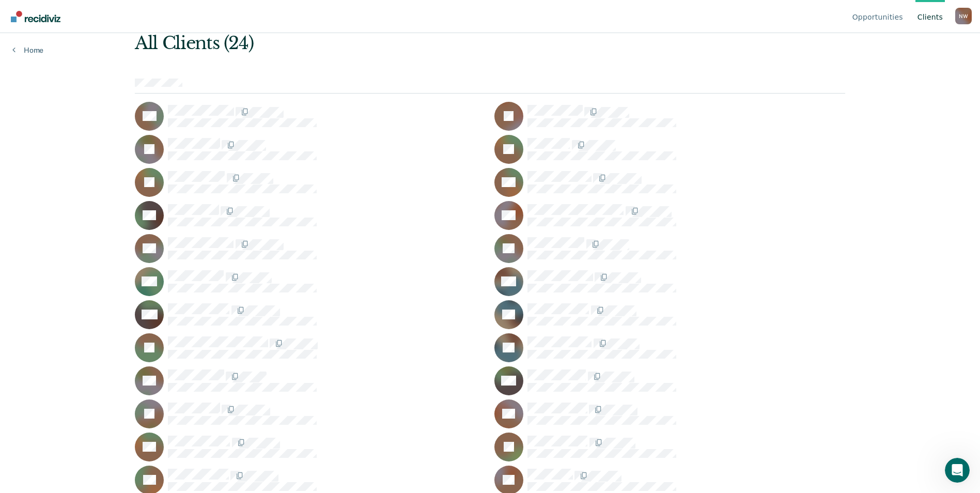 The width and height of the screenshot is (980, 493). Describe the element at coordinates (964, 16) in the screenshot. I see `div: N W` at that location.